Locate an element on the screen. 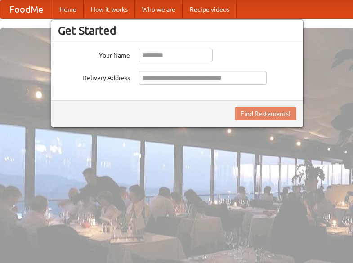 Image resolution: width=353 pixels, height=263 pixels. a: How it works is located at coordinates (109, 9).